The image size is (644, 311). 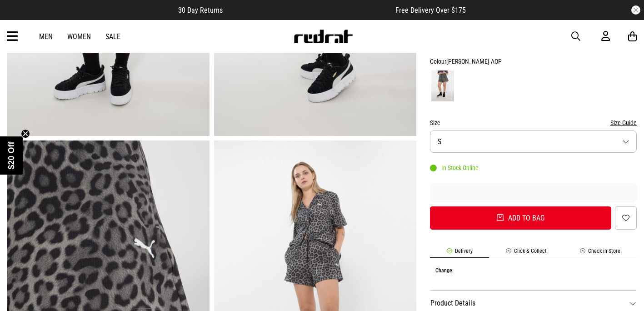 I want to click on li: Delivery, so click(x=459, y=253).